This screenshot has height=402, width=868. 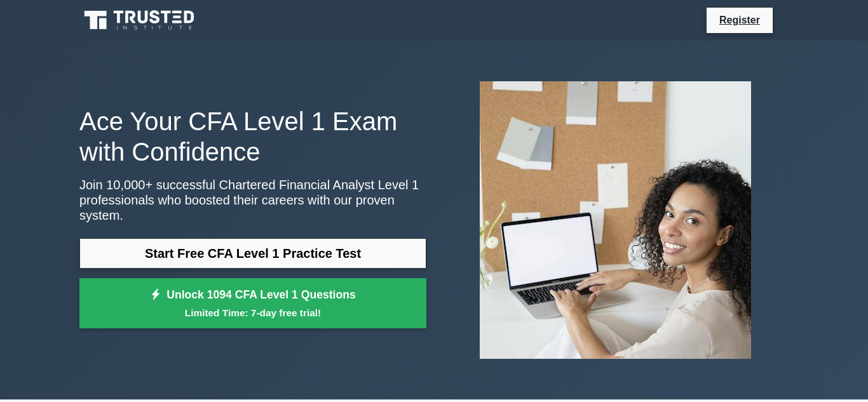 I want to click on a: Register, so click(x=740, y=19).